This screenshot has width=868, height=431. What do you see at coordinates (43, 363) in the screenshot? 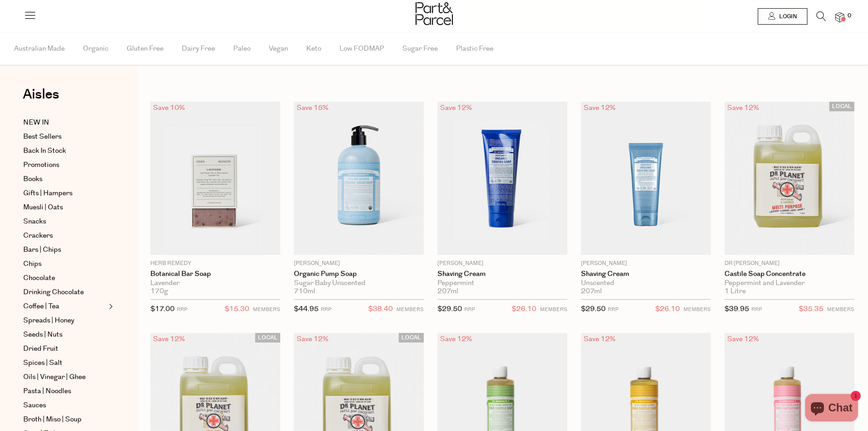
I see `span: Spices | Salt` at bounding box center [43, 363].